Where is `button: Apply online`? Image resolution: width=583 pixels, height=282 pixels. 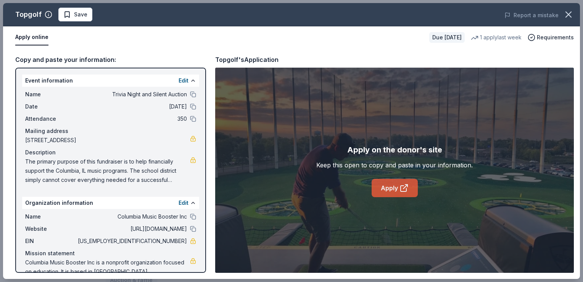
button: Apply online is located at coordinates (32, 37).